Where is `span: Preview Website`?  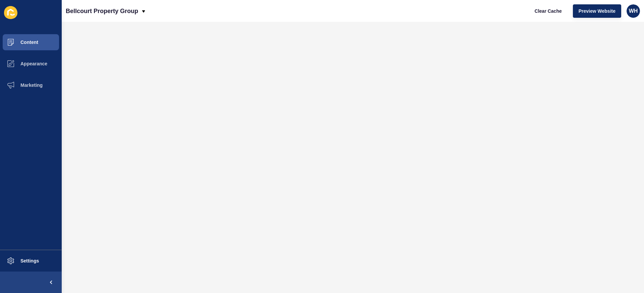 span: Preview Website is located at coordinates (597, 11).